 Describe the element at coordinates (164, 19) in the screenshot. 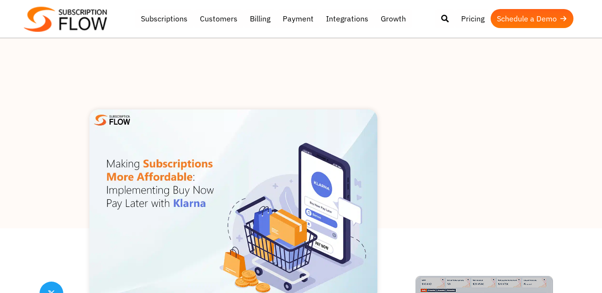

I see `a: Subscriptions` at that location.